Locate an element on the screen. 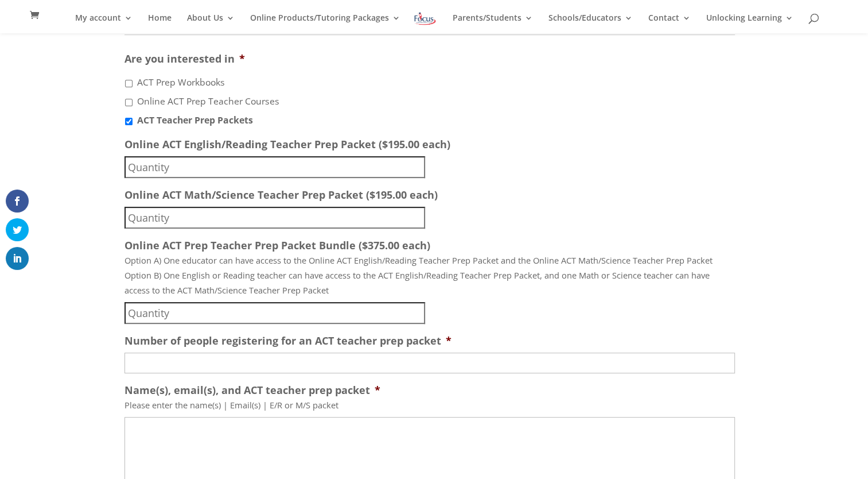 The width and height of the screenshot is (868, 479). label: Online ACT English/Reading Teacher Prep Packet ($195.00 each) is located at coordinates (287, 144).